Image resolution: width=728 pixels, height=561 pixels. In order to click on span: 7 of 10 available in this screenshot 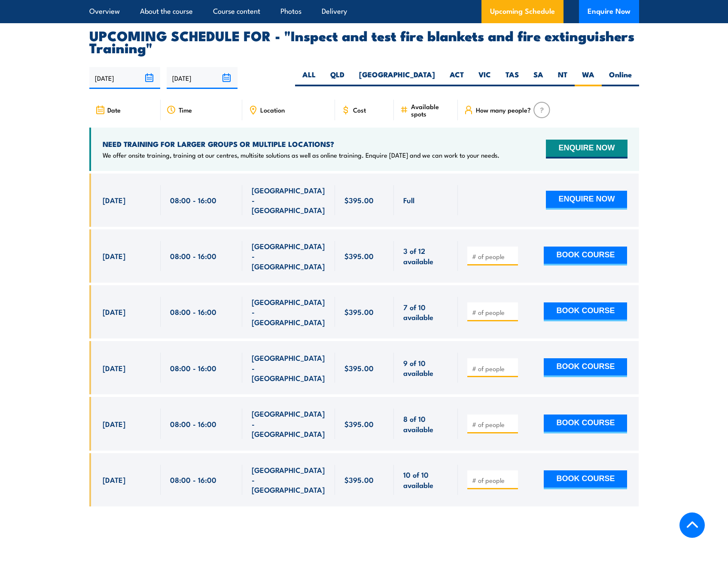, I will do `click(425, 312)`.